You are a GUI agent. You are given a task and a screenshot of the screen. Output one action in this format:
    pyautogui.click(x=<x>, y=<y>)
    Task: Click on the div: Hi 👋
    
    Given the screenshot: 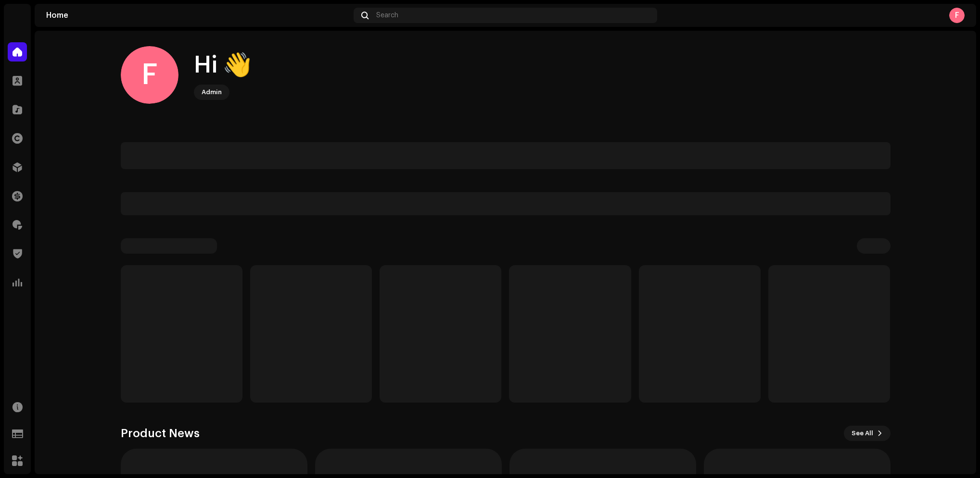 What is the action you would take?
    pyautogui.click(x=223, y=65)
    